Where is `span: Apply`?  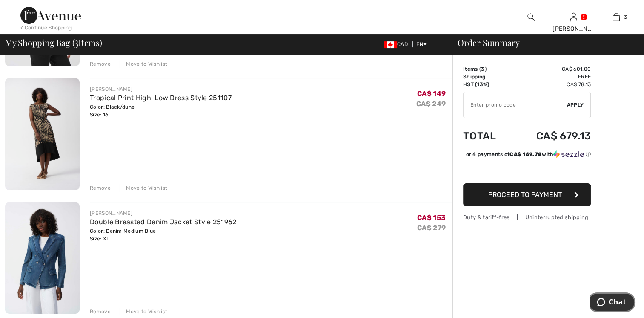
span: Apply is located at coordinates (575, 105).